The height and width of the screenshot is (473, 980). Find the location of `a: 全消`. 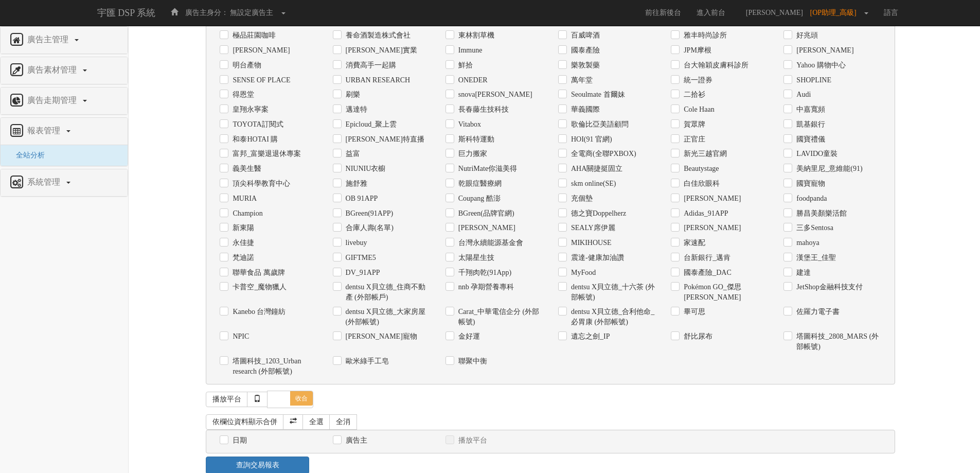

a: 全消 is located at coordinates (343, 422).